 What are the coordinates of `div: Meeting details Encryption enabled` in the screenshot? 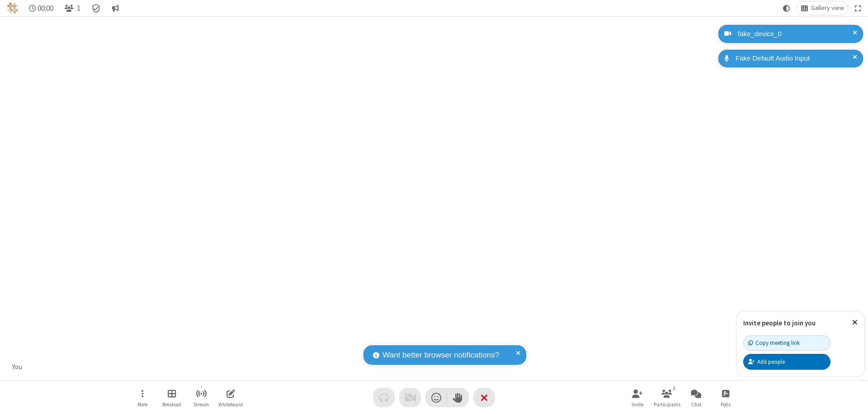 It's located at (96, 8).